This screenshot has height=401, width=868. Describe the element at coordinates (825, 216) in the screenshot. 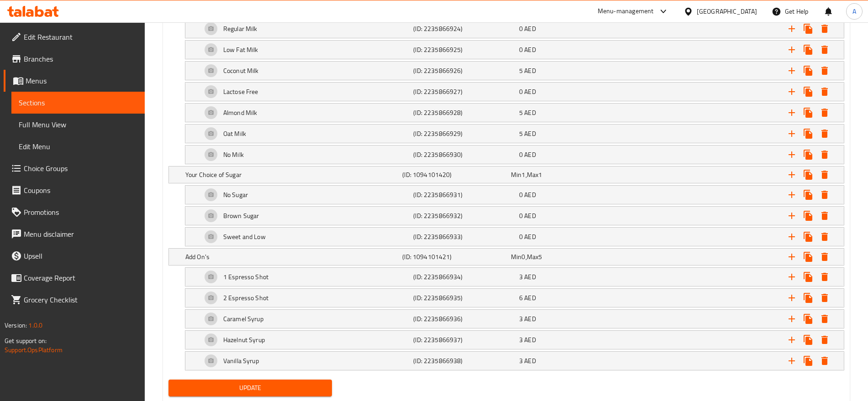

I see `button: Delete Brown Sugar` at that location.